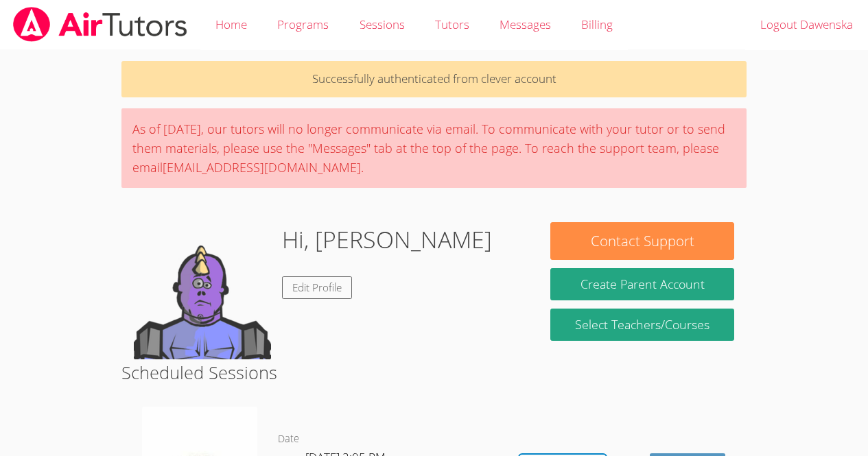 This screenshot has height=456, width=868. Describe the element at coordinates (433, 79) in the screenshot. I see `p: Successfully authenticated from clever account` at that location.